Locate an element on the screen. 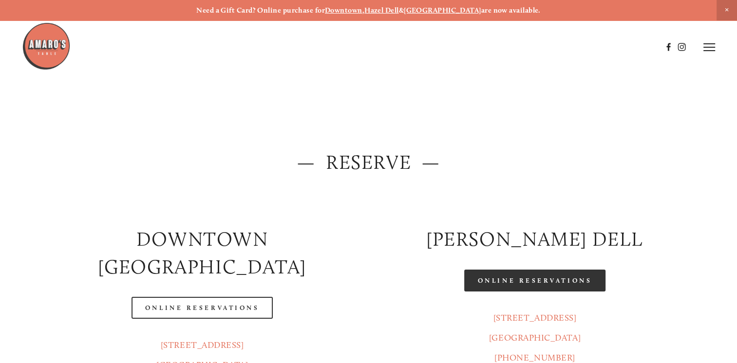 The height and width of the screenshot is (363, 737). a: Downtown is located at coordinates (343, 10).